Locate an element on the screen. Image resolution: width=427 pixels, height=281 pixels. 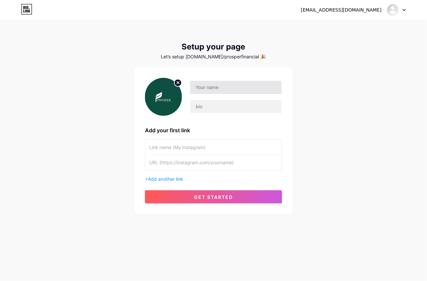
input: URL (https://instagram.com/yourname) is located at coordinates (213, 162).